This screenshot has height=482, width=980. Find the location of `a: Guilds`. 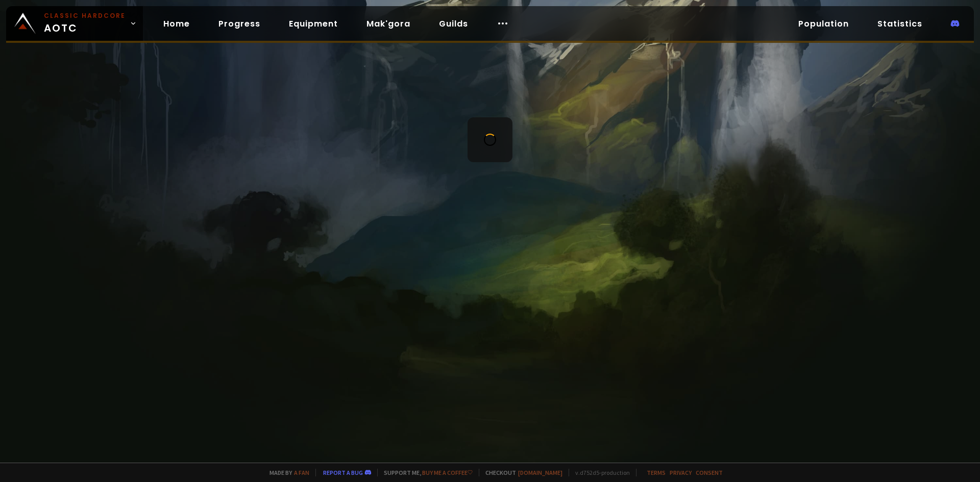

a: Guilds is located at coordinates (453, 23).